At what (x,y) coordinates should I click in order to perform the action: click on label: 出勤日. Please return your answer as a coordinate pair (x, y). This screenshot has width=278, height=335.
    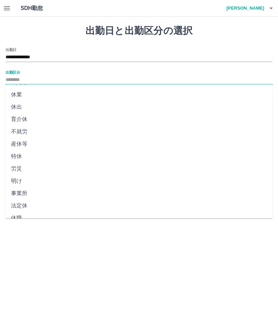
    Looking at the image, I should click on (11, 49).